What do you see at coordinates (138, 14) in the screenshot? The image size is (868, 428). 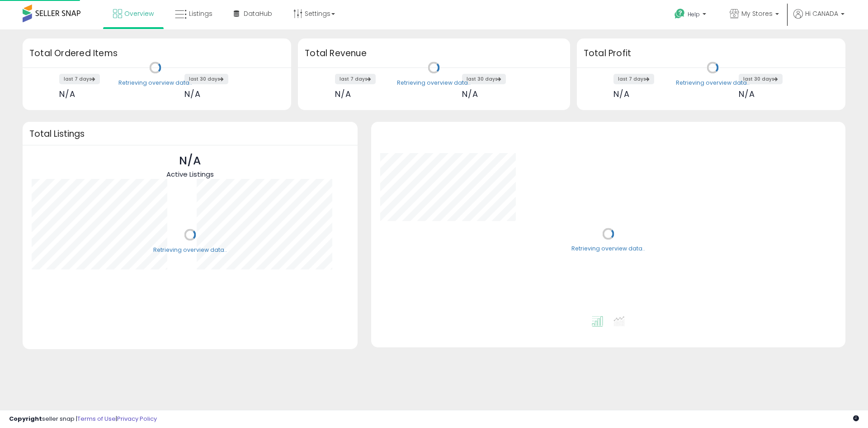 I see `span: Overview` at bounding box center [138, 14].